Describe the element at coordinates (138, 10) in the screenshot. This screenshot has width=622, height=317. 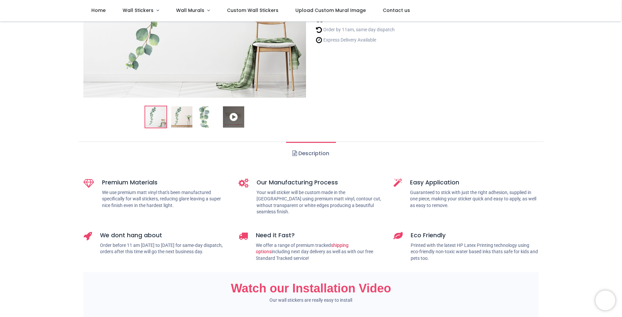
I see `span: Wall Stickers` at that location.